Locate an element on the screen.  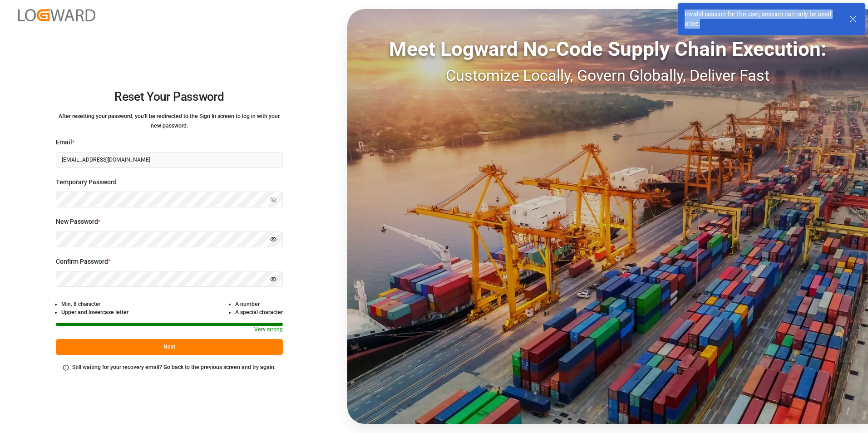
button: Next is located at coordinates (169, 347).